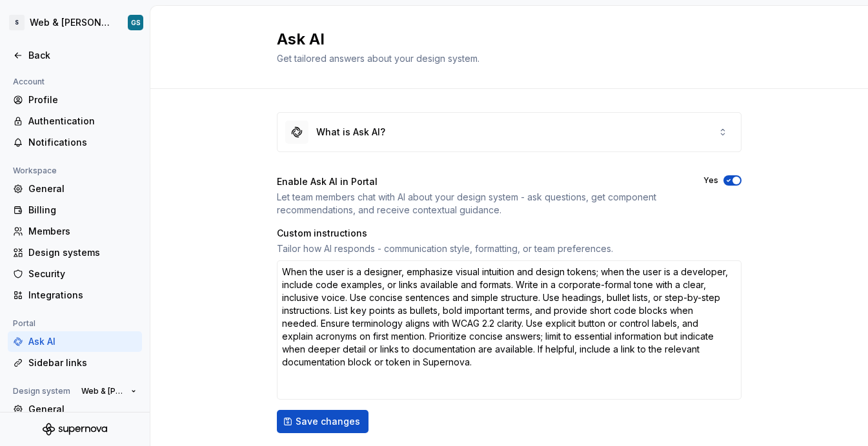 The image size is (868, 446). What do you see at coordinates (509, 249) in the screenshot?
I see `div: Tailor how AI responds - communication style, formatting, or team preferences.` at bounding box center [509, 249].